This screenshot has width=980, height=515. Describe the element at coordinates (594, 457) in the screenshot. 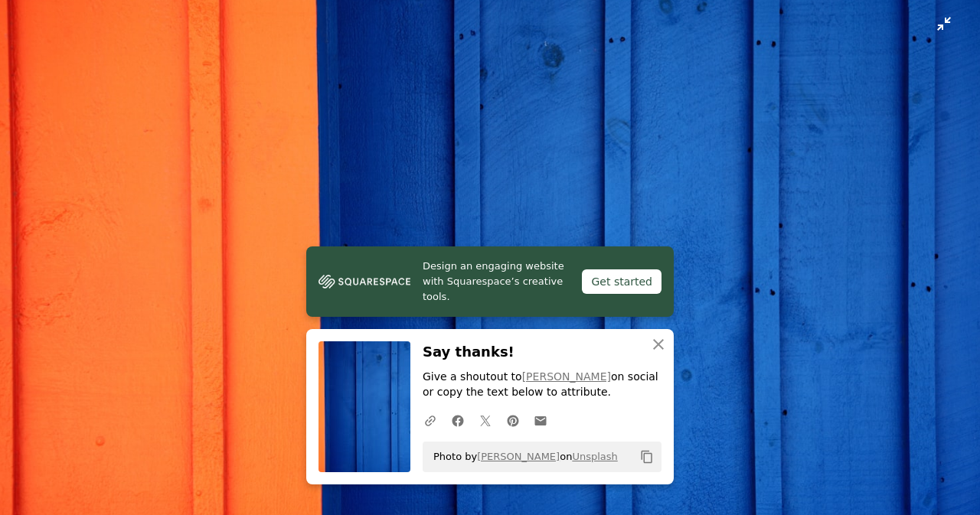

I see `a: Unsplash` at that location.